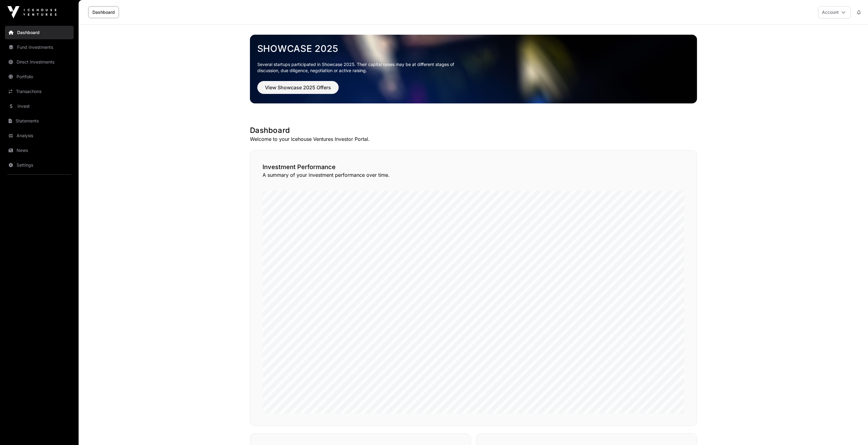  Describe the element at coordinates (298, 87) in the screenshot. I see `button: View Showcase 2025 Offers` at that location.